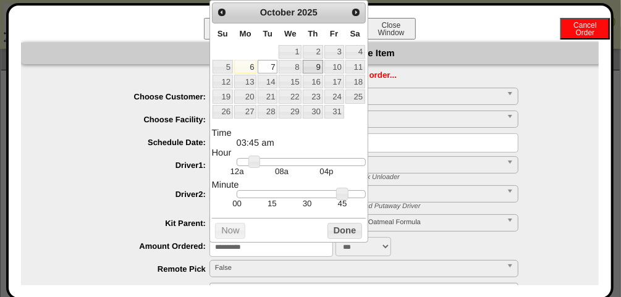 This screenshot has height=297, width=621. Describe the element at coordinates (355, 82) in the screenshot. I see `a: 18` at that location.